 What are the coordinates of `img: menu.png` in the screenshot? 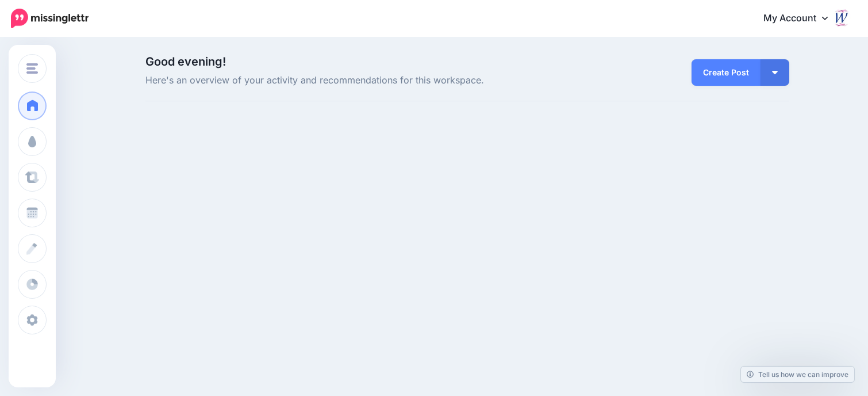 It's located at (32, 69).